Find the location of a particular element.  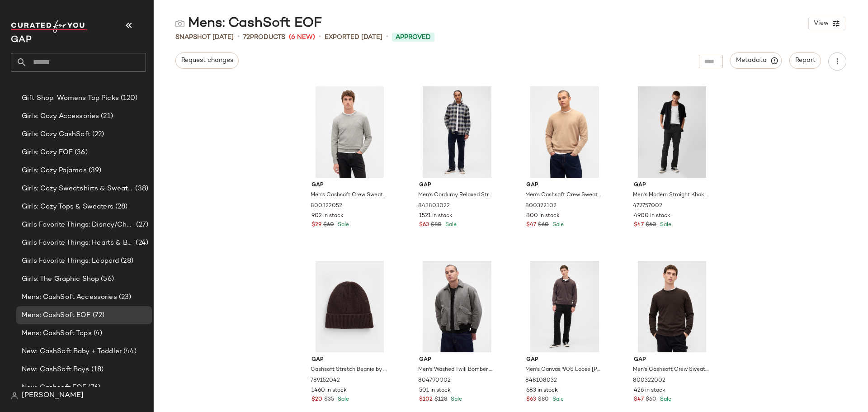

span: Girls: Cozy CashSoft is located at coordinates (56, 134).